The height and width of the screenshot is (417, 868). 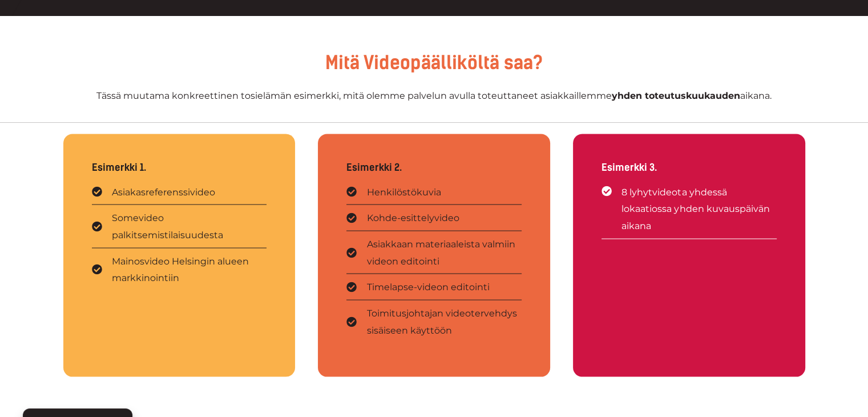 I want to click on span: Asiakkaan materiaaleista valmiin videon editointi, so click(x=443, y=252).